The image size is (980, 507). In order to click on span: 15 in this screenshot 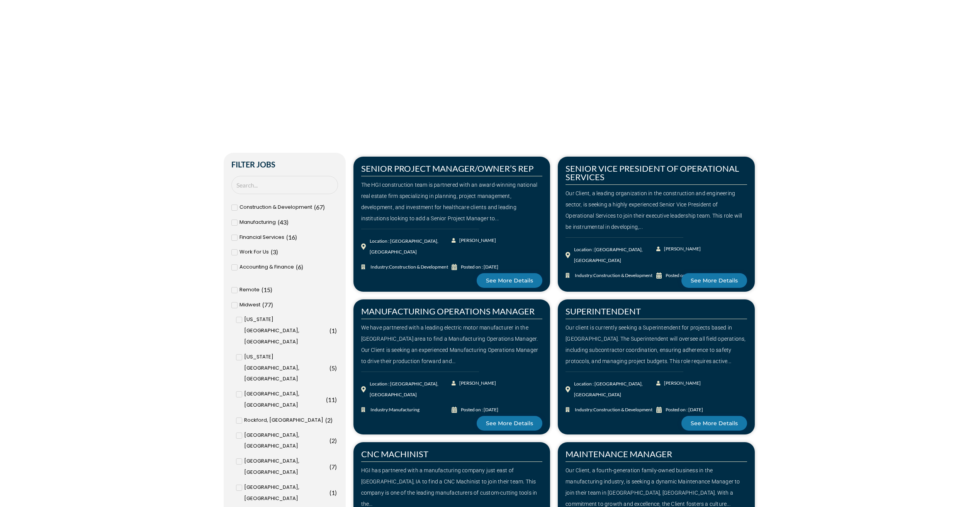, I will do `click(267, 290)`.